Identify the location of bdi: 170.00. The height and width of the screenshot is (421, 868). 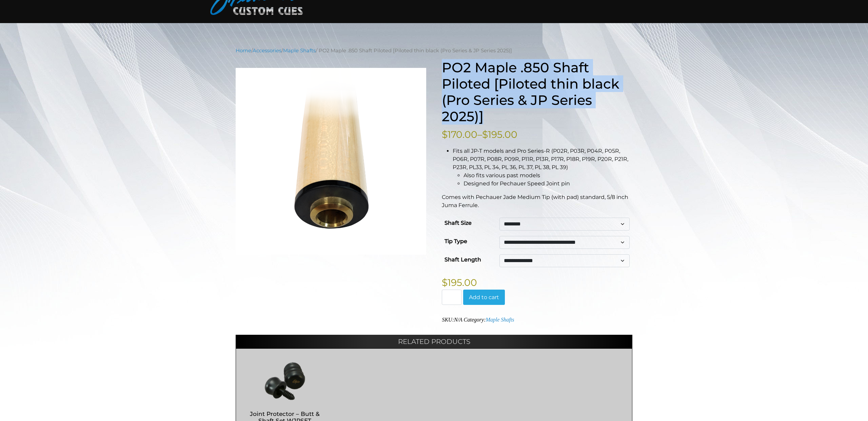
(460, 134).